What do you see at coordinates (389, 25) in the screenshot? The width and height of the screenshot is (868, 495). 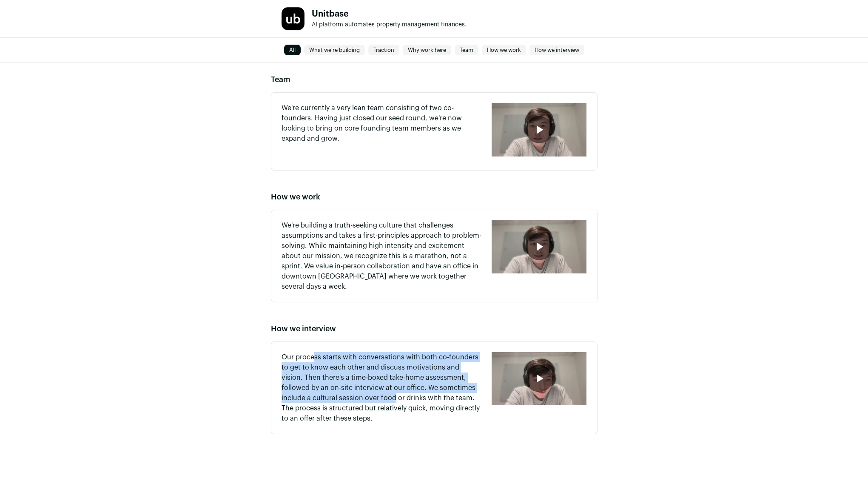 I see `span: AI platform automates property management finances.` at bounding box center [389, 25].